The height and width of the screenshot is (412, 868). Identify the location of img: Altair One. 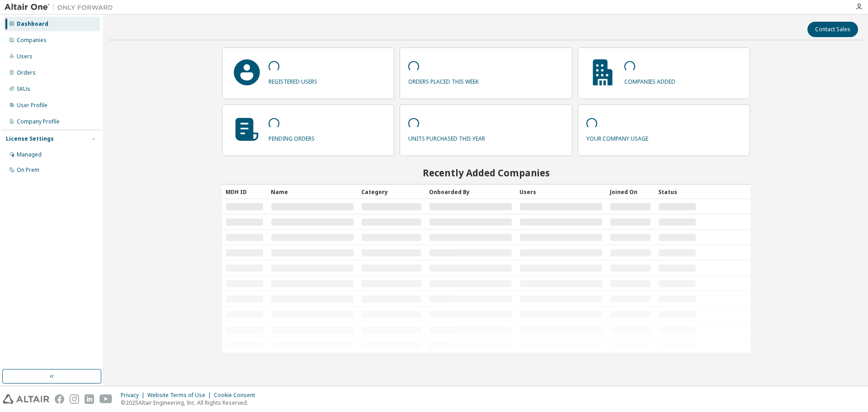
(61, 8).